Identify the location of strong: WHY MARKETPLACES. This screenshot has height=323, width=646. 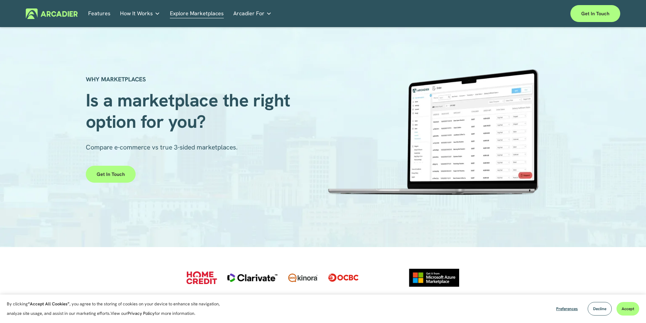
(116, 79).